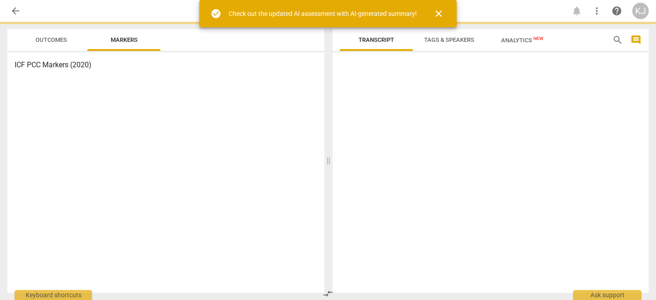 This screenshot has height=300, width=656. What do you see at coordinates (538, 38) in the screenshot?
I see `span: New` at bounding box center [538, 38].